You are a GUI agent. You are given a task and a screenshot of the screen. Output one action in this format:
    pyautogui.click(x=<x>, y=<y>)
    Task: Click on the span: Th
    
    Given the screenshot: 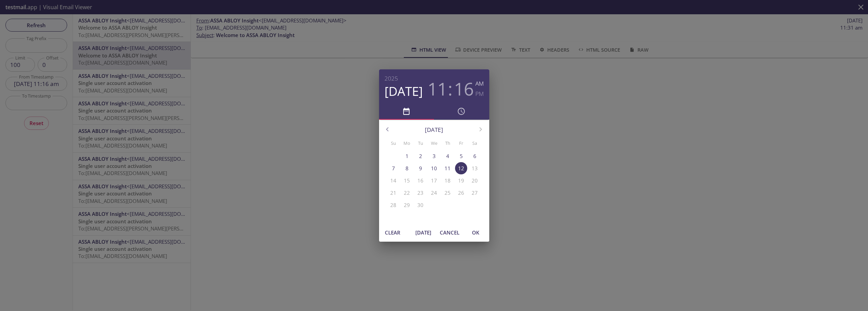 What is the action you would take?
    pyautogui.click(x=448, y=143)
    